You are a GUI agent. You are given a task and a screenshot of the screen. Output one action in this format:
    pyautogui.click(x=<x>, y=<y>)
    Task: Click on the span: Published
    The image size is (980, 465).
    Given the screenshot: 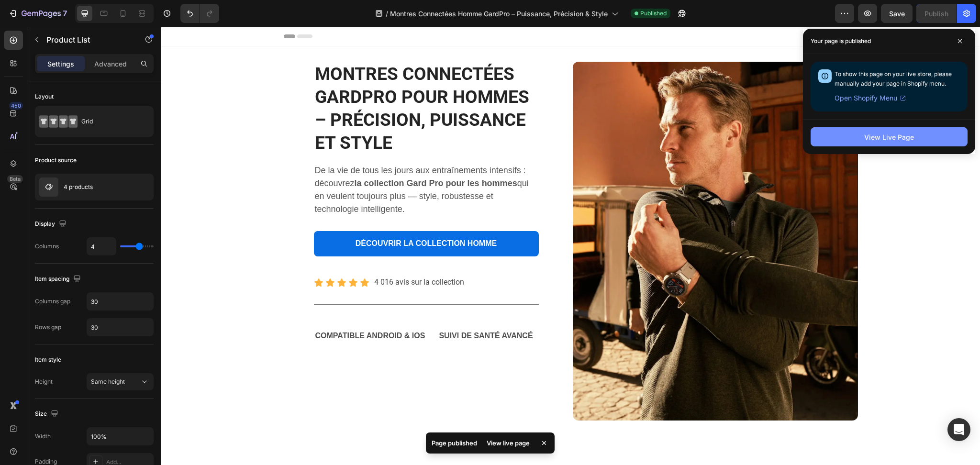 What is the action you would take?
    pyautogui.click(x=653, y=13)
    